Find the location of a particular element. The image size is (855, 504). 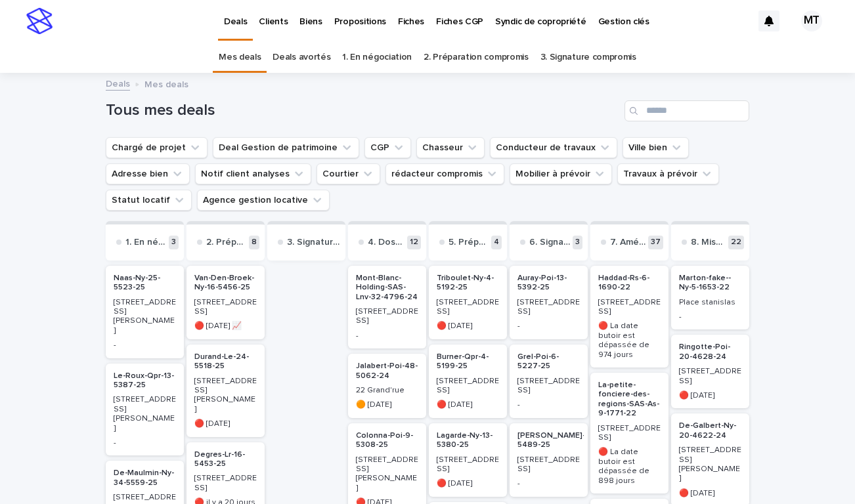

p: 37 is located at coordinates (655, 242).